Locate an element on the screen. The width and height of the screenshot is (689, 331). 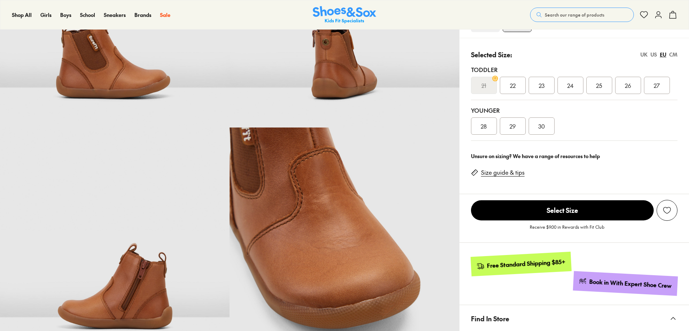
span: 28 is located at coordinates (484, 126).